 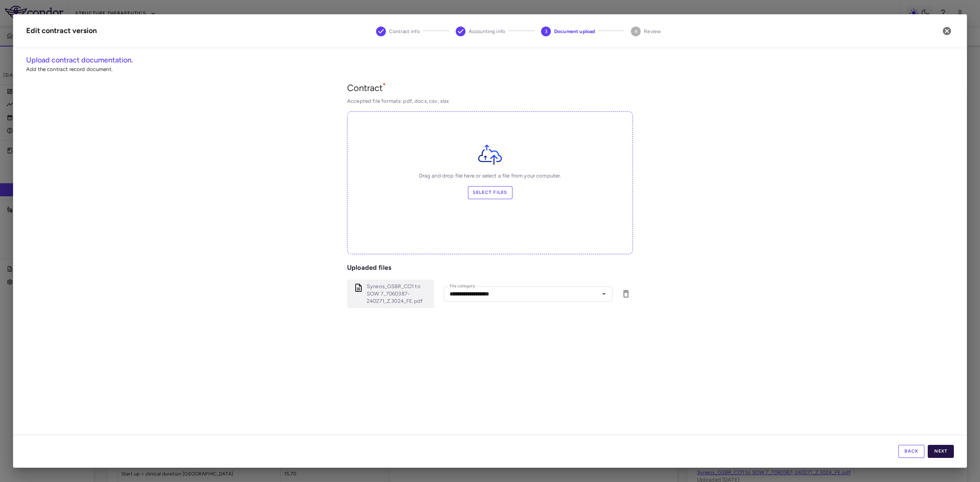 What do you see at coordinates (574, 32) in the screenshot?
I see `span: Document upload` at bounding box center [574, 32].